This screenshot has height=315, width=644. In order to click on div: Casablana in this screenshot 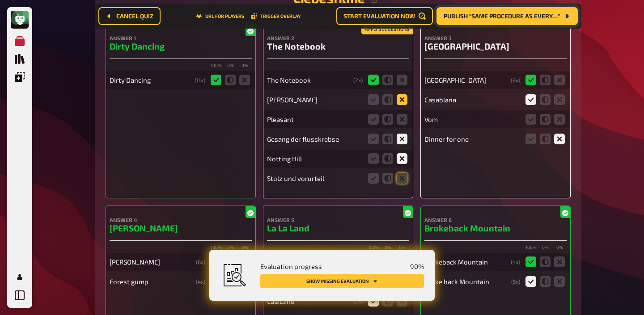, I will do `click(472, 100)`.